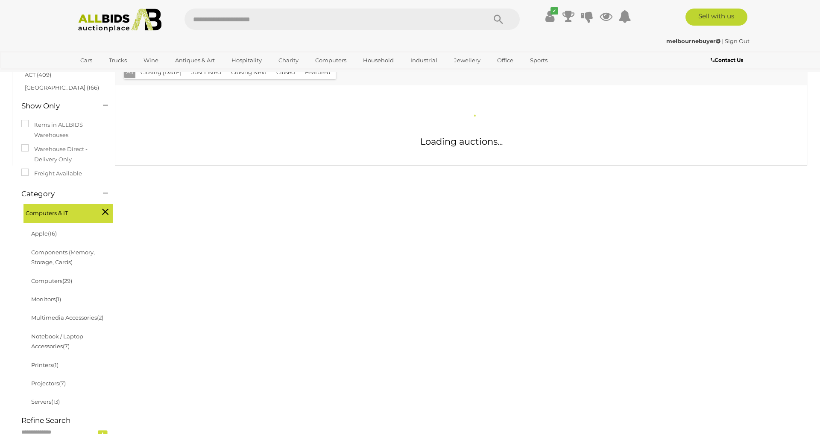 The width and height of the screenshot is (820, 434). Describe the element at coordinates (56, 194) in the screenshot. I see `h4: Category` at that location.